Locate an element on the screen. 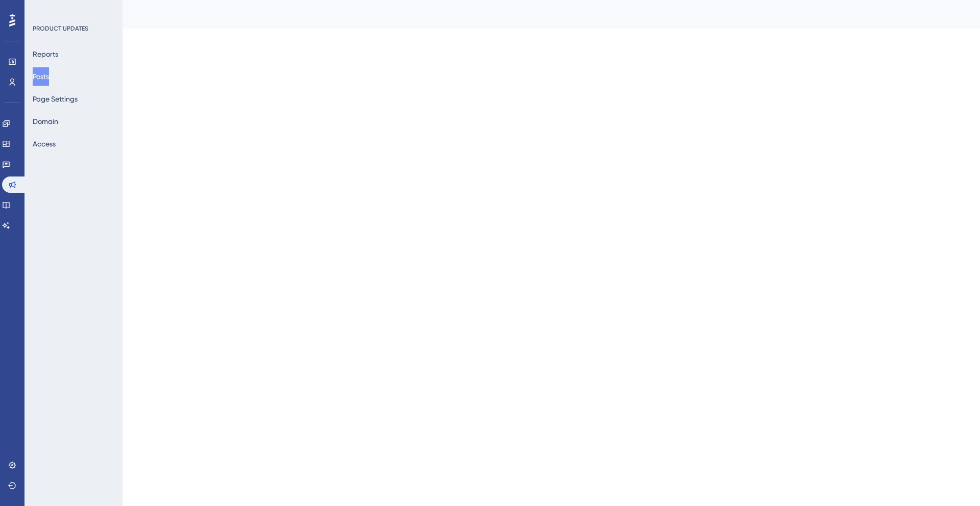 The height and width of the screenshot is (506, 980). div: PRODUCT UPDATES is located at coordinates (60, 29).